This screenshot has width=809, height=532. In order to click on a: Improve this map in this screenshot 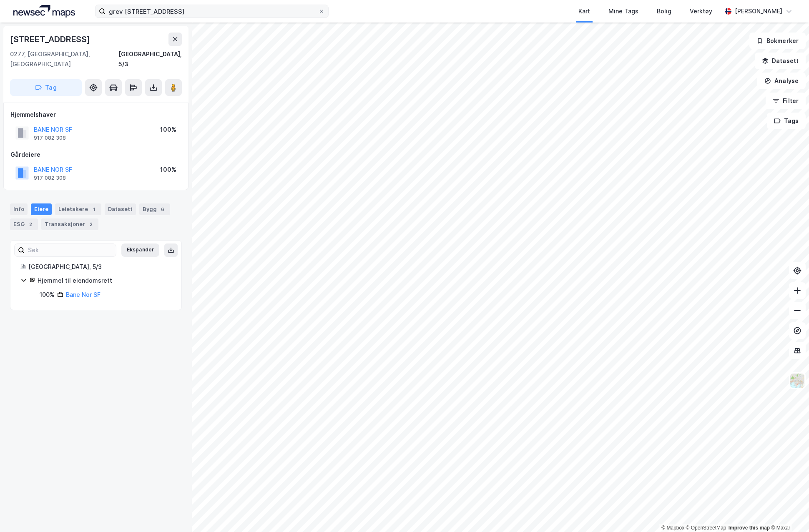, I will do `click(749, 528)`.